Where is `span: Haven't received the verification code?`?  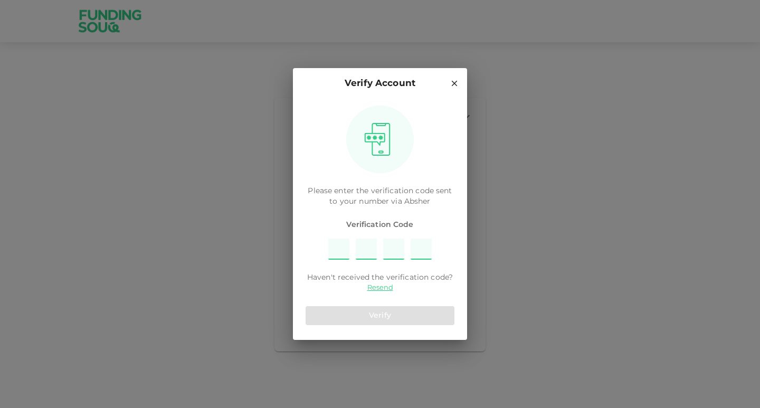
span: Haven't received the verification code? is located at coordinates (380, 277).